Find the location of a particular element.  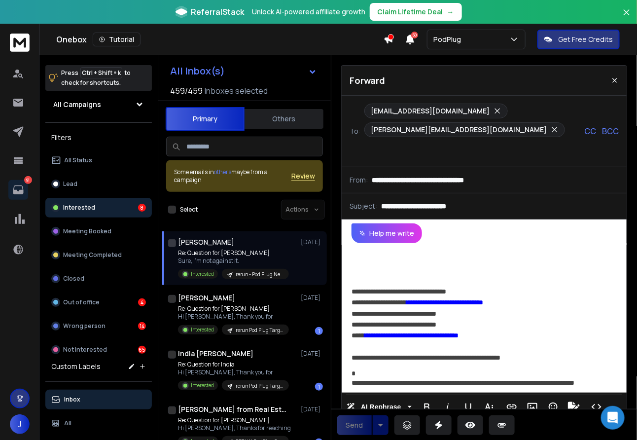

p: Out of office is located at coordinates (81, 302).